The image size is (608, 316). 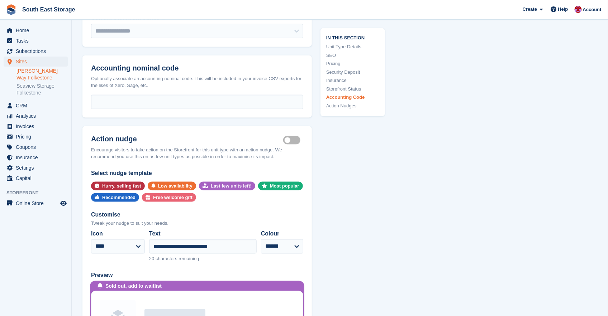 I want to click on div: Free welcome gift, so click(x=173, y=198).